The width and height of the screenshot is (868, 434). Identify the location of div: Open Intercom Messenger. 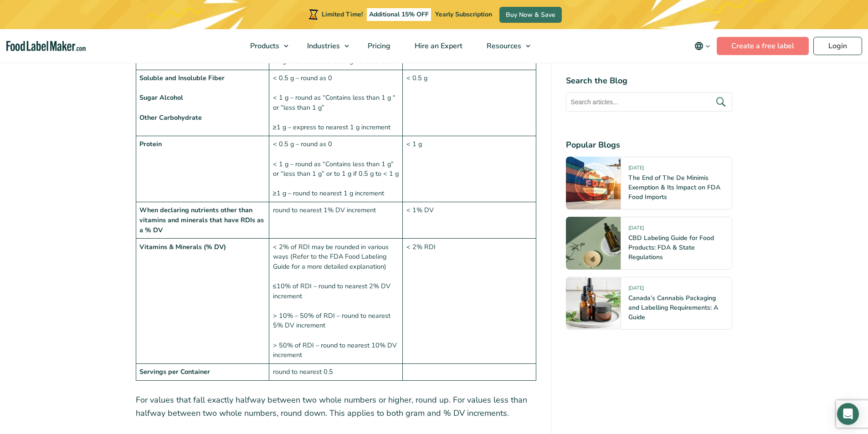
(848, 414).